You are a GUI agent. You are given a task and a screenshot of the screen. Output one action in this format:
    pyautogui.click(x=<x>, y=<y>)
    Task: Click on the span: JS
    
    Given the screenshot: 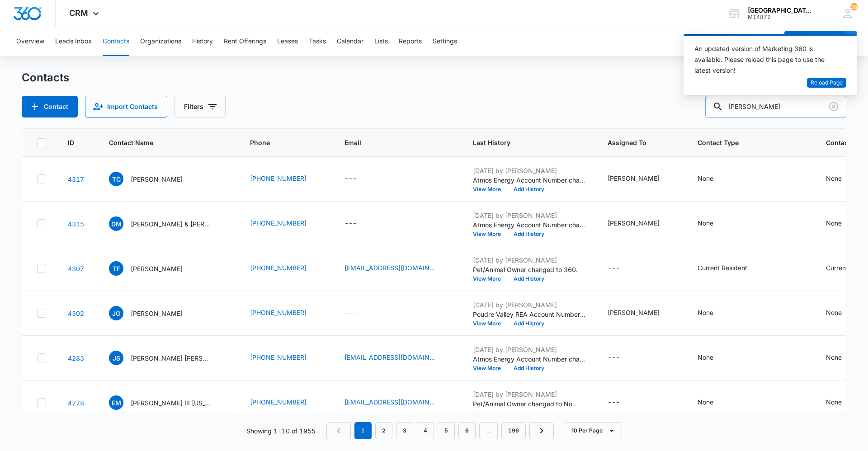 What is the action you would take?
    pyautogui.click(x=116, y=358)
    